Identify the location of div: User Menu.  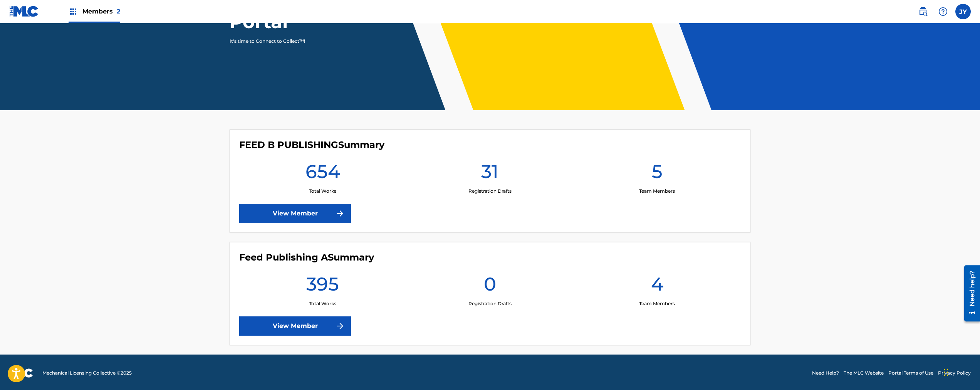
(963, 11).